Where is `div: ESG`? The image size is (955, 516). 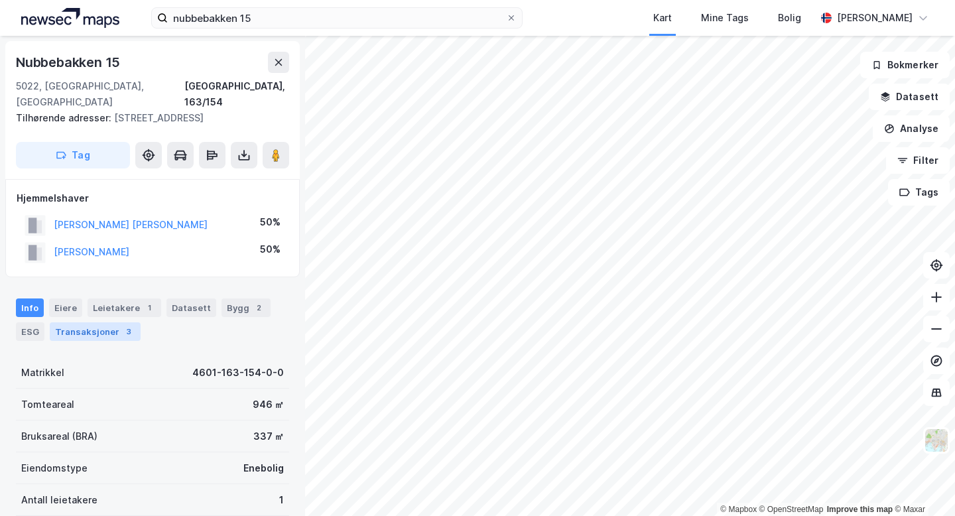
div: ESG is located at coordinates (30, 331).